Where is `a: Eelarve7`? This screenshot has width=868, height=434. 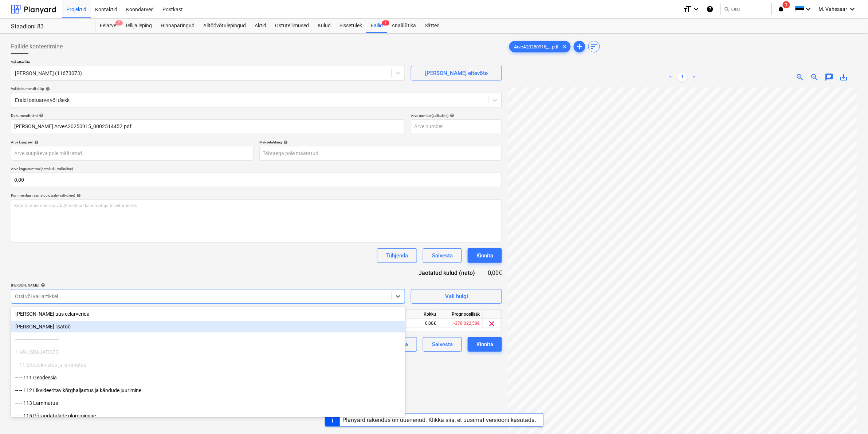 a: Eelarve7 is located at coordinates (108, 25).